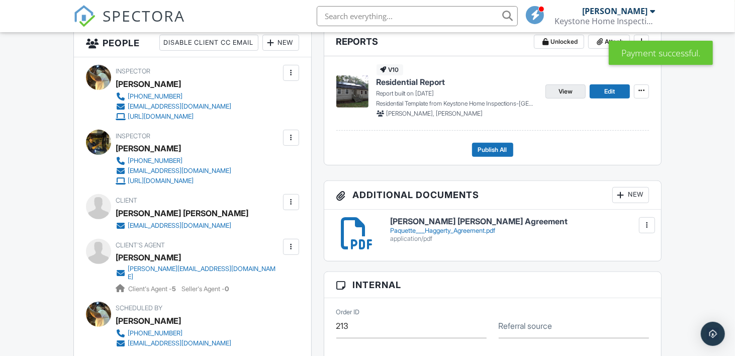  I want to click on div: Disable Client CC Email, so click(209, 43).